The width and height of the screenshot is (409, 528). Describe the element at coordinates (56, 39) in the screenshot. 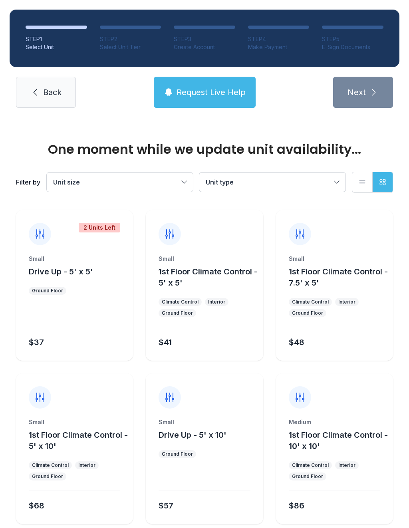

I see `div: STEP 1` at that location.